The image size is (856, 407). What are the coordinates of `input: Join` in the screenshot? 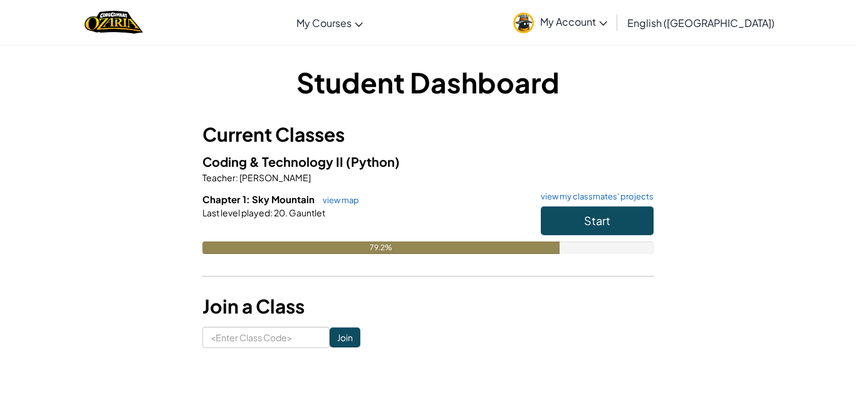 It's located at (344, 337).